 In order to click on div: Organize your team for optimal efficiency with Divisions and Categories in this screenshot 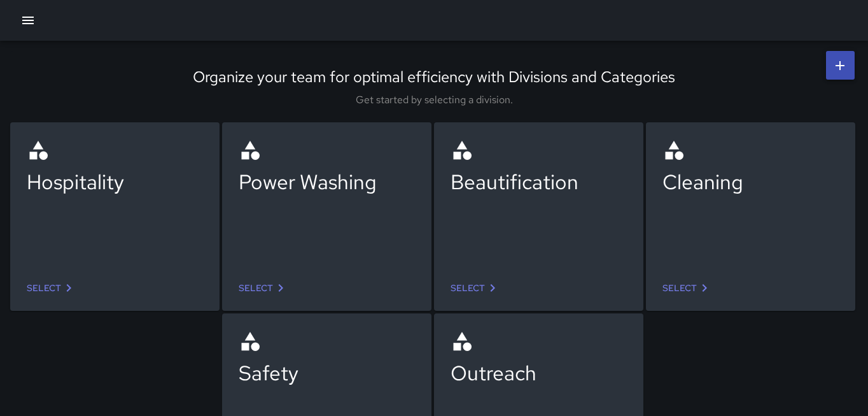, I will do `click(434, 76)`.